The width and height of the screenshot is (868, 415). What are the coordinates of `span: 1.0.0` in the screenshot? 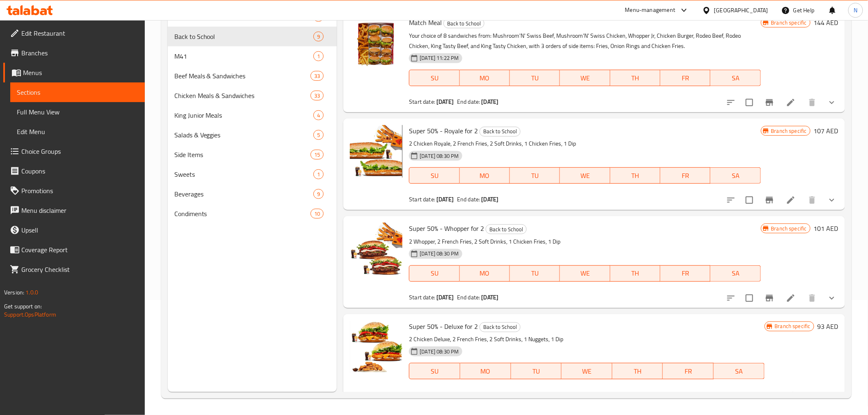 It's located at (31, 292).